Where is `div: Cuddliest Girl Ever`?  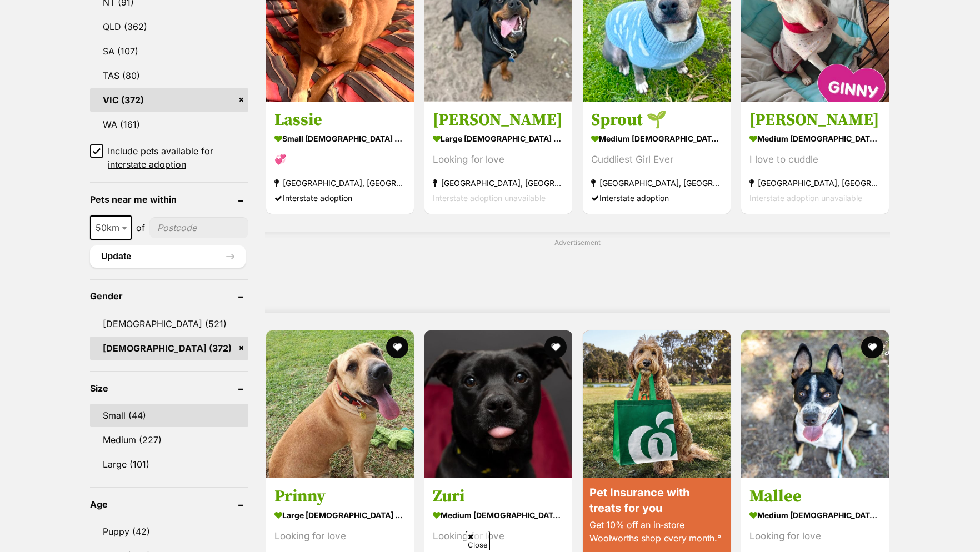
div: Cuddliest Girl Ever is located at coordinates (656, 160).